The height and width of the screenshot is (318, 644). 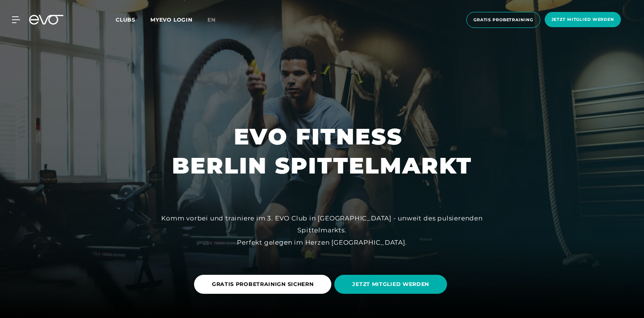 What do you see at coordinates (125, 20) in the screenshot?
I see `span: Clubs` at bounding box center [125, 20].